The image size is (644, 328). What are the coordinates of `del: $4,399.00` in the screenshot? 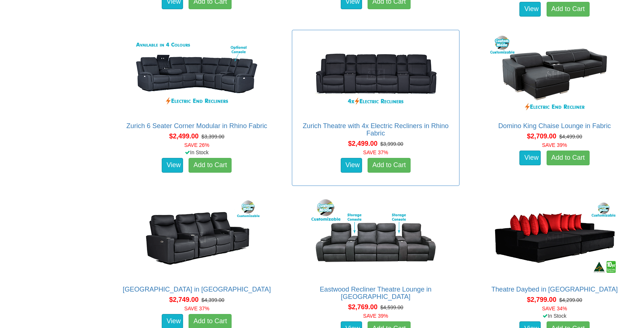 It's located at (213, 300).